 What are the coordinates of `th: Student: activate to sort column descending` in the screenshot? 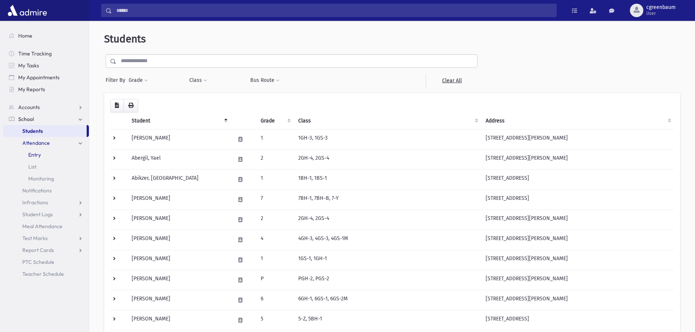 It's located at (179, 121).